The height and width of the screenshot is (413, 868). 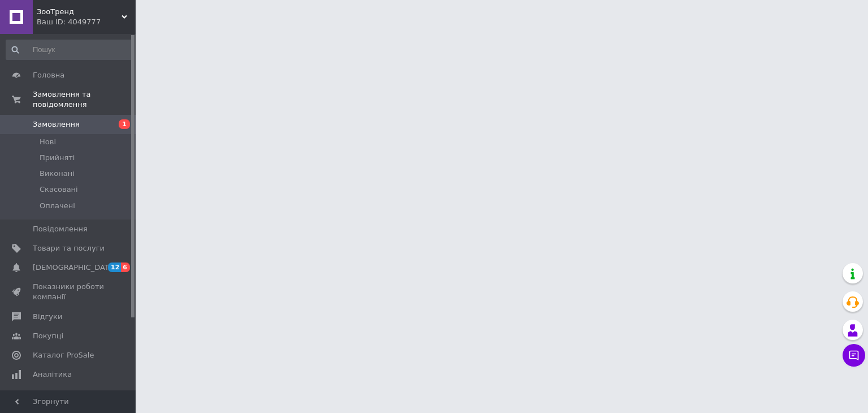 What do you see at coordinates (52, 375) in the screenshot?
I see `span: Аналітика` at bounding box center [52, 375].